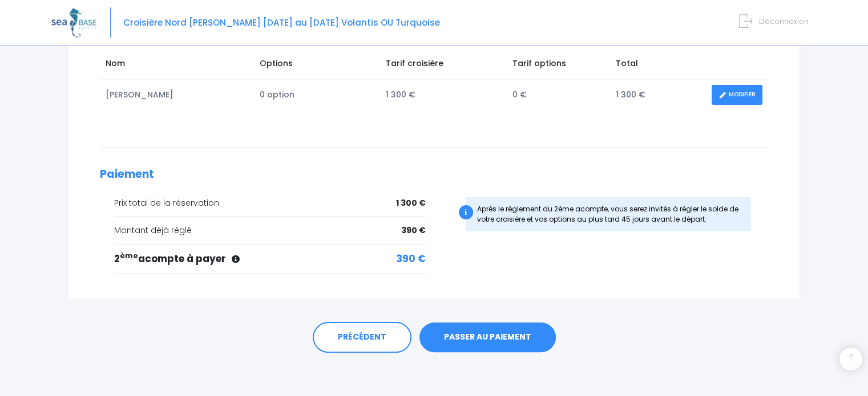  Describe the element at coordinates (411, 203) in the screenshot. I see `span: 1 300 €` at that location.